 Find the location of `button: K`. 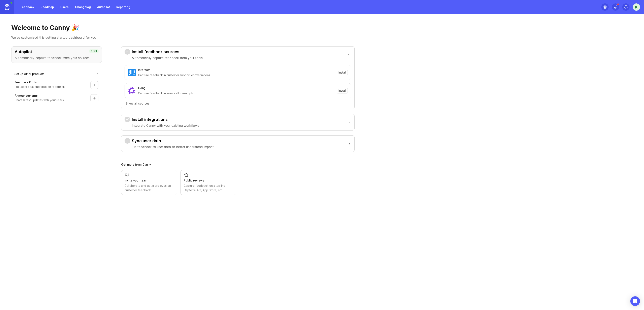

button: K is located at coordinates (636, 7).